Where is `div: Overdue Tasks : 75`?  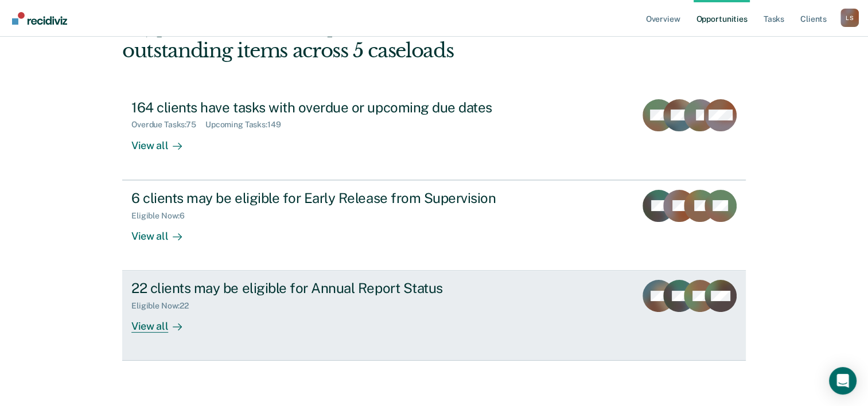 div: Overdue Tasks : 75 is located at coordinates (168, 124).